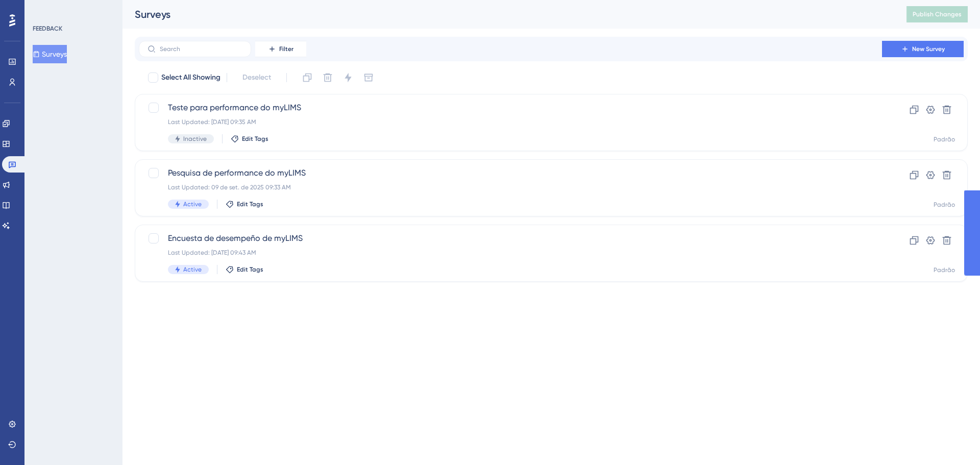  What do you see at coordinates (510, 238) in the screenshot?
I see `span: Encuesta de desempeño de myLIMS` at bounding box center [510, 238].